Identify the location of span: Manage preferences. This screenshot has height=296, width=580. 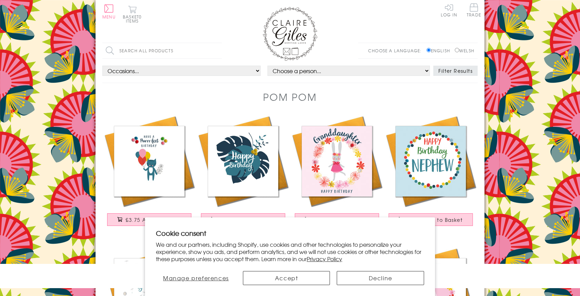
(196, 277).